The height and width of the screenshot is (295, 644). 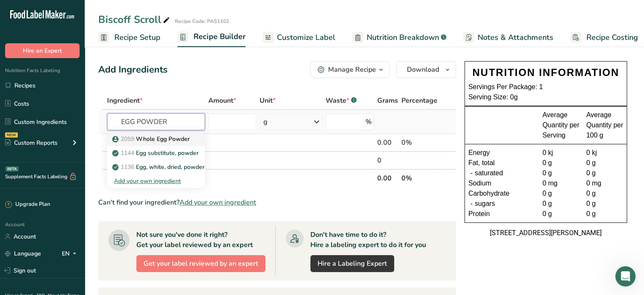 I want to click on span: Sodium, so click(x=480, y=184).